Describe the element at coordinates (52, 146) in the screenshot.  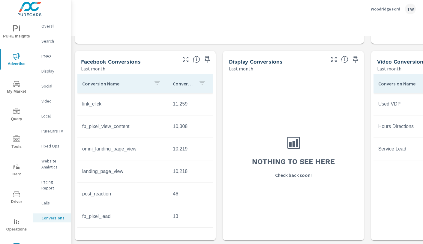
I see `div: Fixed Ops` at that location.